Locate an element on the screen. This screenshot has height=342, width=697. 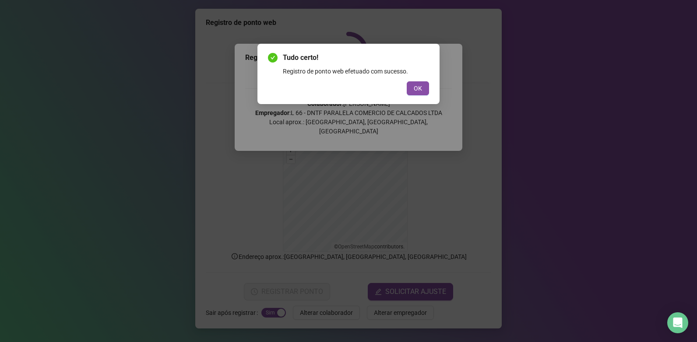
span: Tudo certo! is located at coordinates (356, 58).